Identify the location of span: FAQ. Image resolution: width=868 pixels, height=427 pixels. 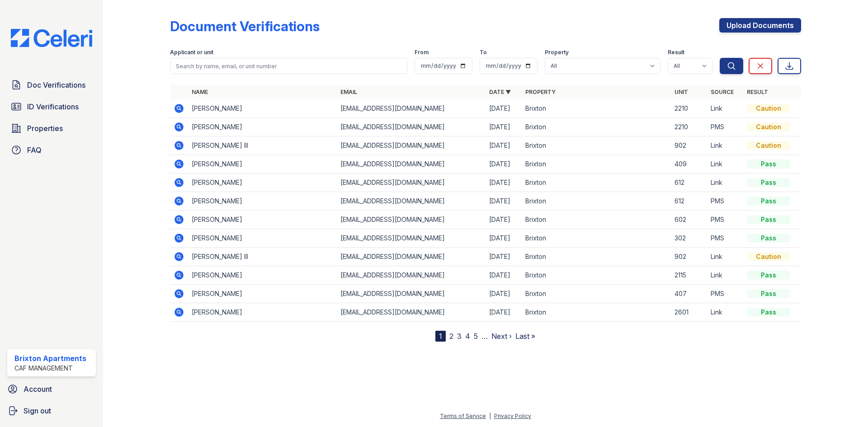
(34, 150).